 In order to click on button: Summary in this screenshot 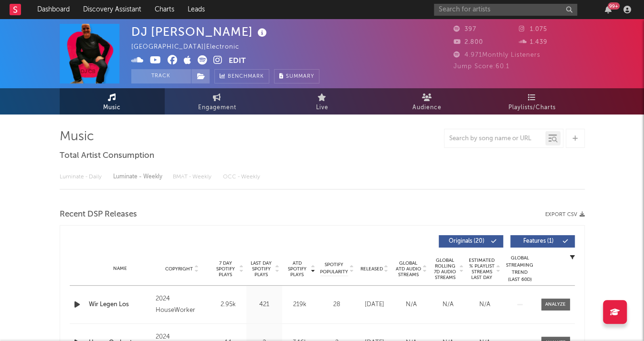, I will do `click(297, 77)`.